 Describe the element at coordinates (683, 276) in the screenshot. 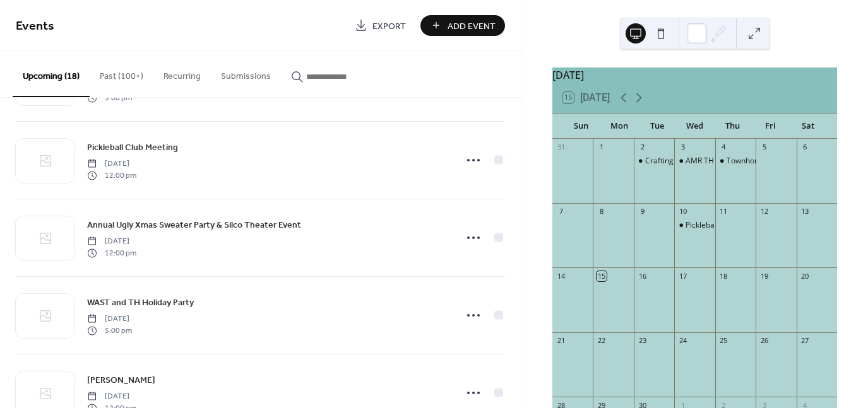

I see `div: 17` at that location.